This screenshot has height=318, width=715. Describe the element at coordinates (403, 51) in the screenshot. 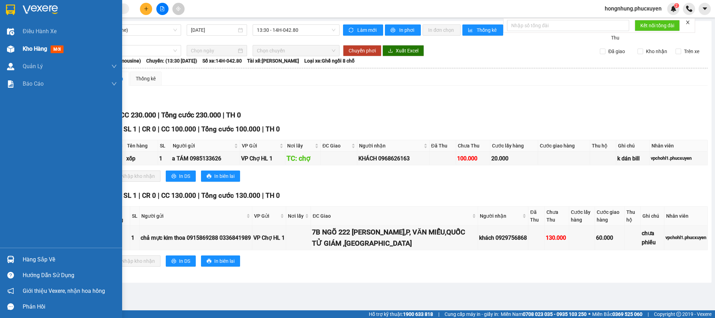

I see `button: downloadXuất Excel` at that location.